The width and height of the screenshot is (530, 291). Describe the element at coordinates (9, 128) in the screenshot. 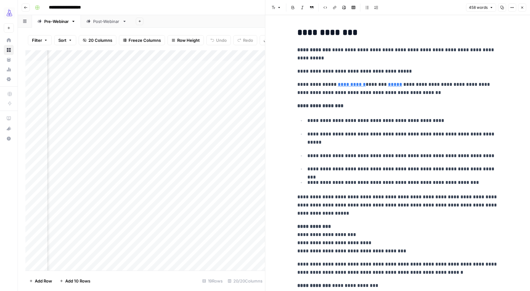

I see `div: What's new?` at that location.